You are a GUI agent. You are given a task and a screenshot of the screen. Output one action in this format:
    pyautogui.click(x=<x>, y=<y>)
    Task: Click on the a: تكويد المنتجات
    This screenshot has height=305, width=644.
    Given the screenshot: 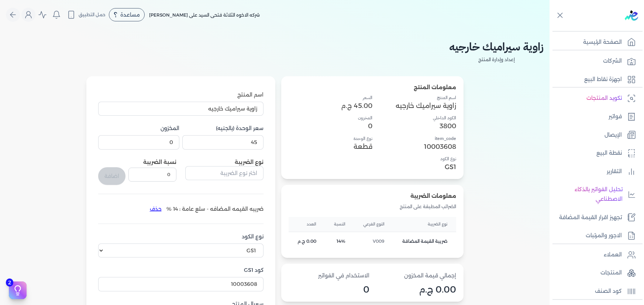 What is the action you would take?
    pyautogui.click(x=595, y=98)
    